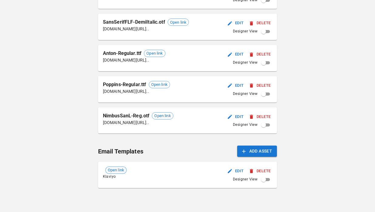 Image resolution: width=375 pixels, height=212 pixels. I want to click on button: Add Asset, so click(257, 151).